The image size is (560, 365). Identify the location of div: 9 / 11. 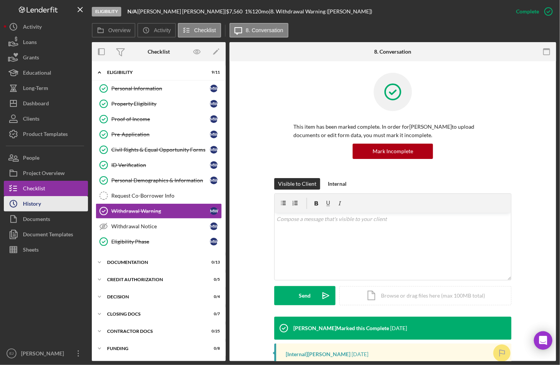
(213, 72).